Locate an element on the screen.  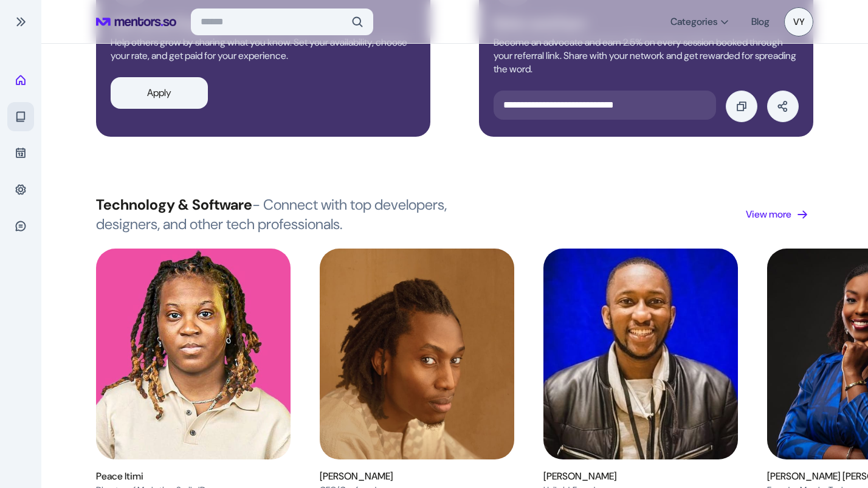
button: Categories is located at coordinates (699, 22).